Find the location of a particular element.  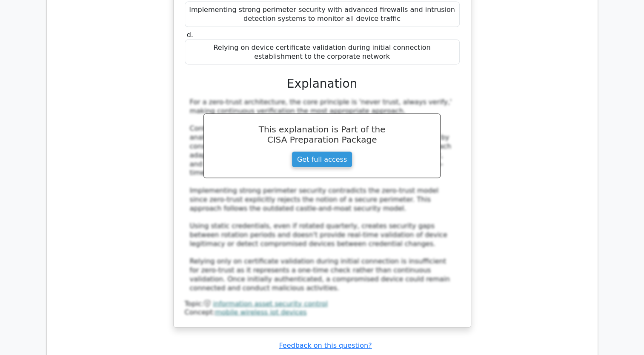

div: Implementing strong perimeter security with advanced firewalls and intrusion detection systems to... is located at coordinates (322, 14).